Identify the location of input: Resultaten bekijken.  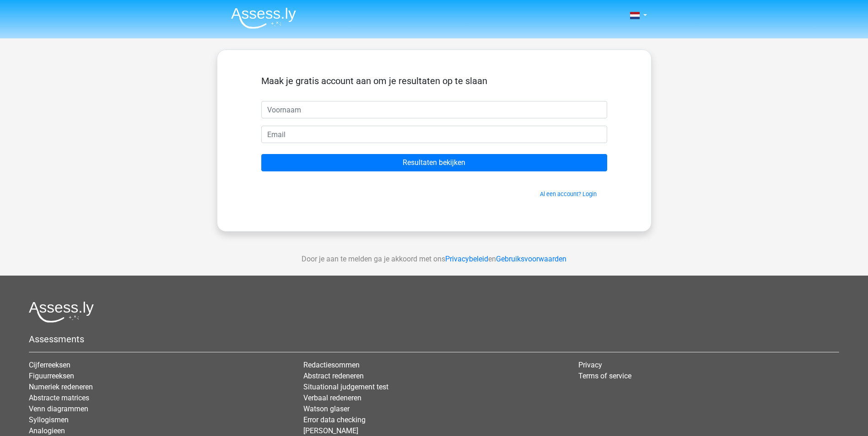
(435, 163).